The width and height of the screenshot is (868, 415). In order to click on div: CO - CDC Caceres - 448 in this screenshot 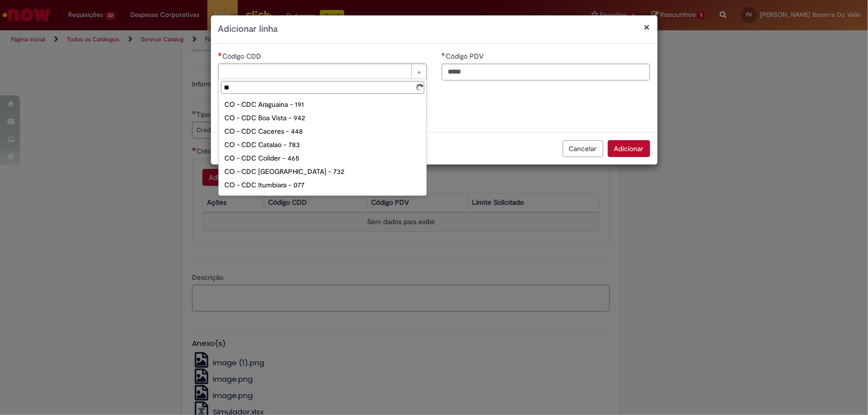, I will do `click(322, 131)`.